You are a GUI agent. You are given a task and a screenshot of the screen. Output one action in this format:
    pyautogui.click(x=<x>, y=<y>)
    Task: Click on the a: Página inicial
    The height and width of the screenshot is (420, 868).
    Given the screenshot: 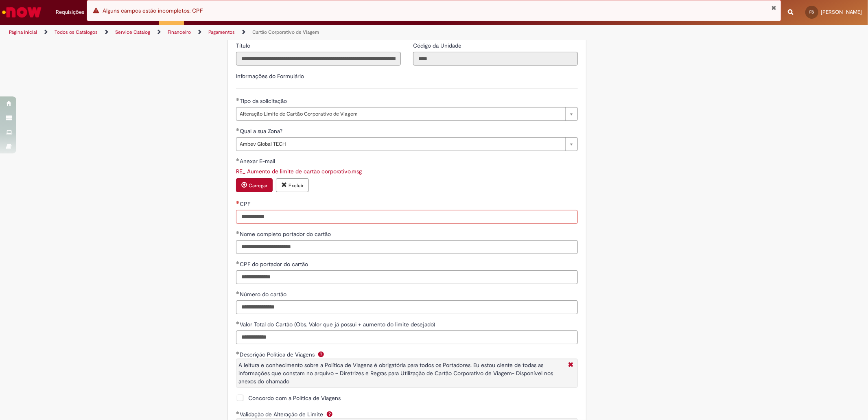 What is the action you would take?
    pyautogui.click(x=23, y=32)
    